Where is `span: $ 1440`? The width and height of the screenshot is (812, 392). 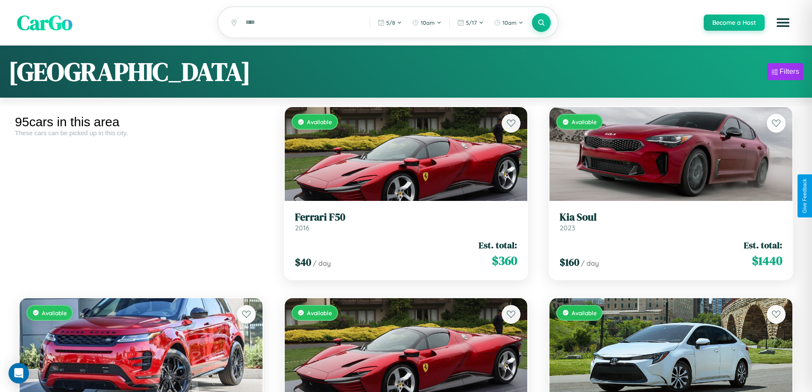 span: $ 1440 is located at coordinates (766, 260).